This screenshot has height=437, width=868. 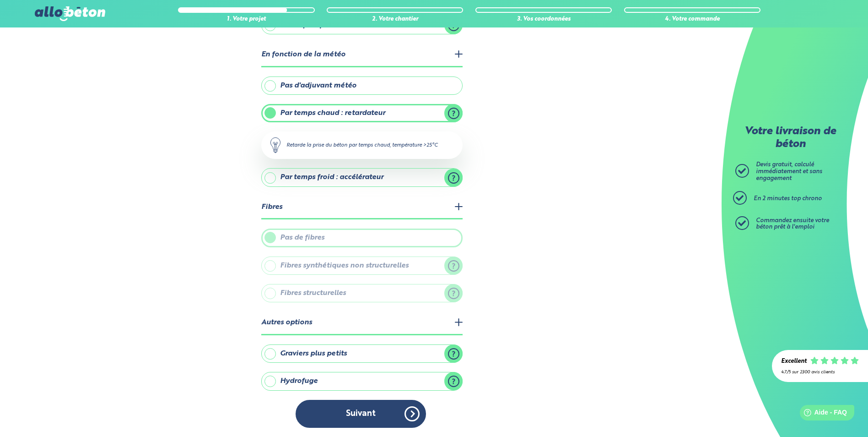 I want to click on label: Pas d'adjuvant météo, so click(x=362, y=85).